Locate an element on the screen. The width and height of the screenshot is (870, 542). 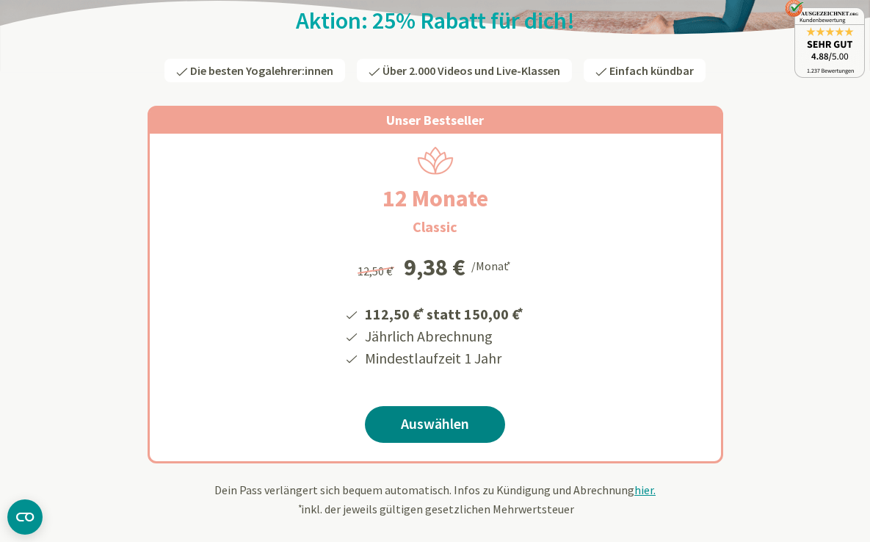
li: 112,50 € statt 150,00 € is located at coordinates (444, 313).